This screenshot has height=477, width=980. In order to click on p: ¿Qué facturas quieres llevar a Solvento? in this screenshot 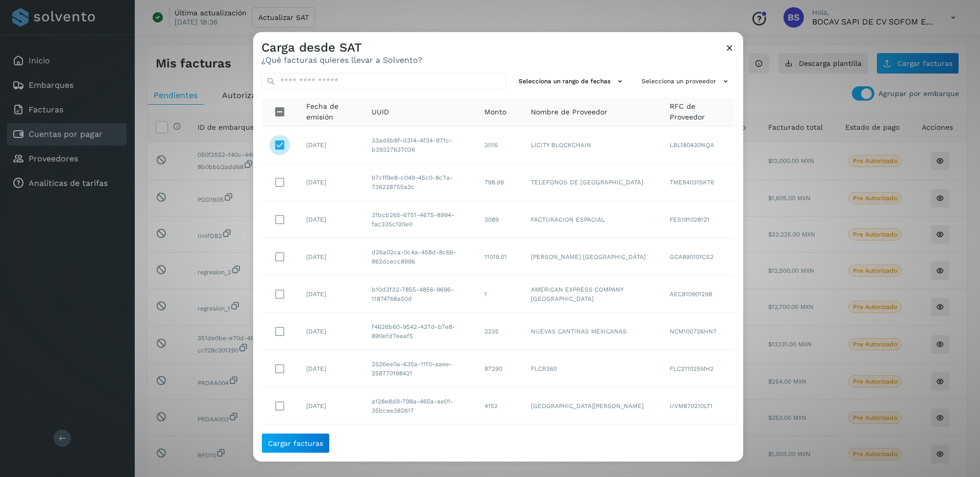, I will do `click(342, 59)`.